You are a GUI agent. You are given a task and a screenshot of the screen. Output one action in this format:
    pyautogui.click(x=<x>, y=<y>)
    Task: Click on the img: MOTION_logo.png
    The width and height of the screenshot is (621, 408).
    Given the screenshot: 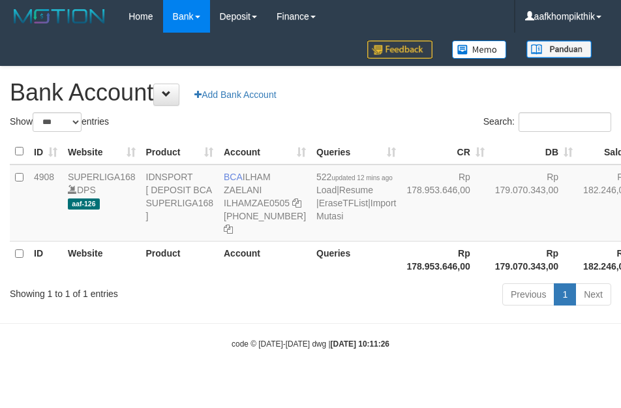 What is the action you would take?
    pyautogui.click(x=59, y=16)
    